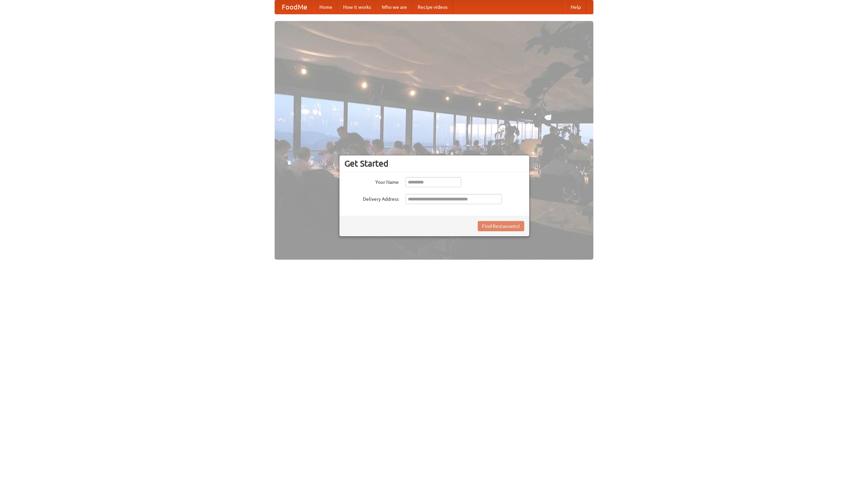  I want to click on h3: Get Started, so click(434, 163).